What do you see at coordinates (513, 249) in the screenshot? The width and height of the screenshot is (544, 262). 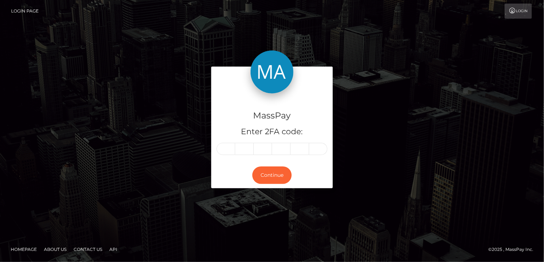 I see `div: © 2025 , MassPay Inc.` at bounding box center [513, 249].